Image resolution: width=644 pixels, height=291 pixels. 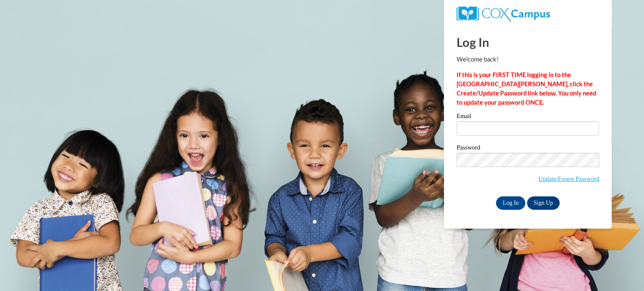 What do you see at coordinates (528, 149) in the screenshot?
I see `label: Password` at bounding box center [528, 149].